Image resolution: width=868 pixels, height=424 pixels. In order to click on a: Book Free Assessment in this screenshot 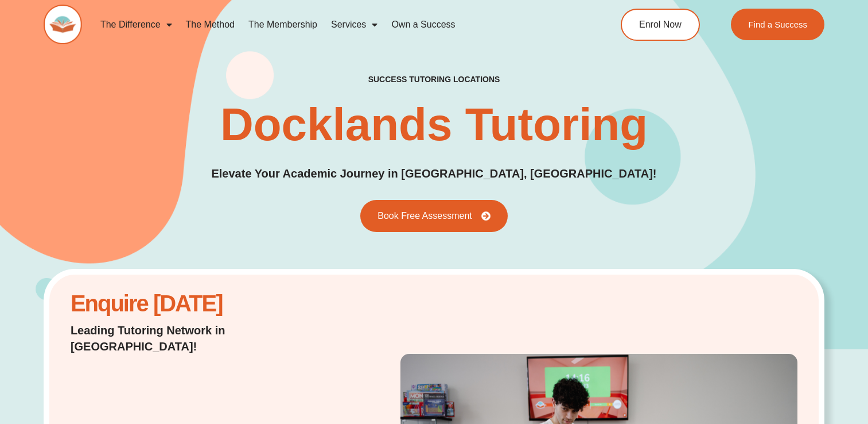, I will do `click(434, 216)`.